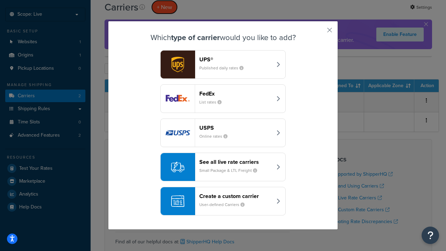 The width and height of the screenshot is (446, 251). Describe the element at coordinates (225, 204) in the screenshot. I see `small: User-defined Carriers` at that location.